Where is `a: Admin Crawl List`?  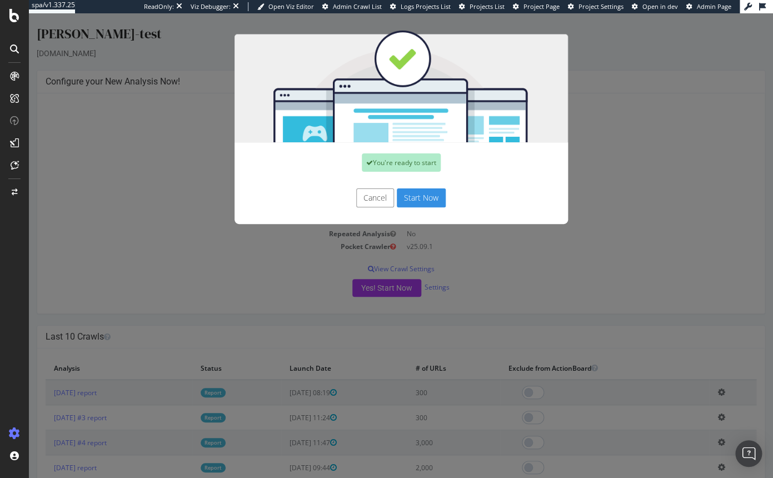 a: Admin Crawl List is located at coordinates (352, 7).